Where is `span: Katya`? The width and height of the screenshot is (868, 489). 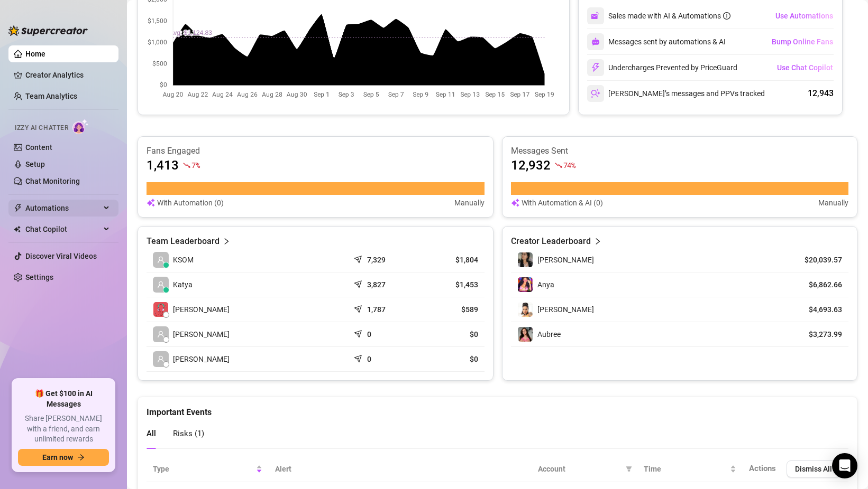 span: Katya is located at coordinates (182, 285).